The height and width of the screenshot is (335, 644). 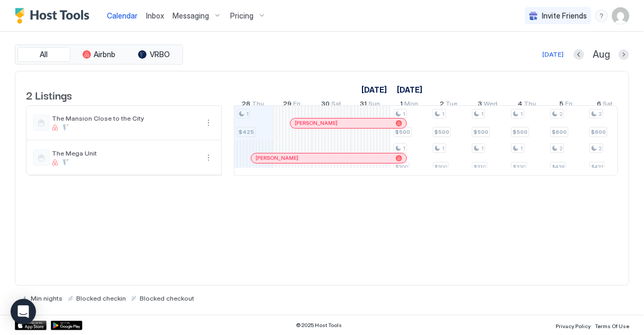 I want to click on button: VRBO, so click(x=154, y=55).